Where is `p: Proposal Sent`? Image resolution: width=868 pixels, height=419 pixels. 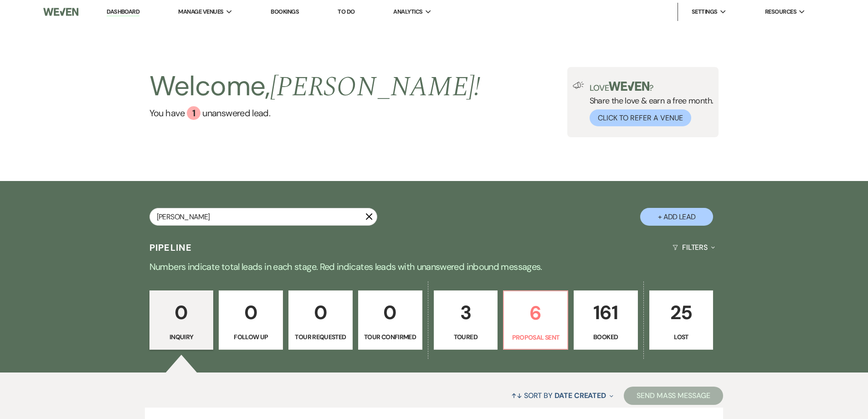 p: Proposal Sent is located at coordinates (535, 337).